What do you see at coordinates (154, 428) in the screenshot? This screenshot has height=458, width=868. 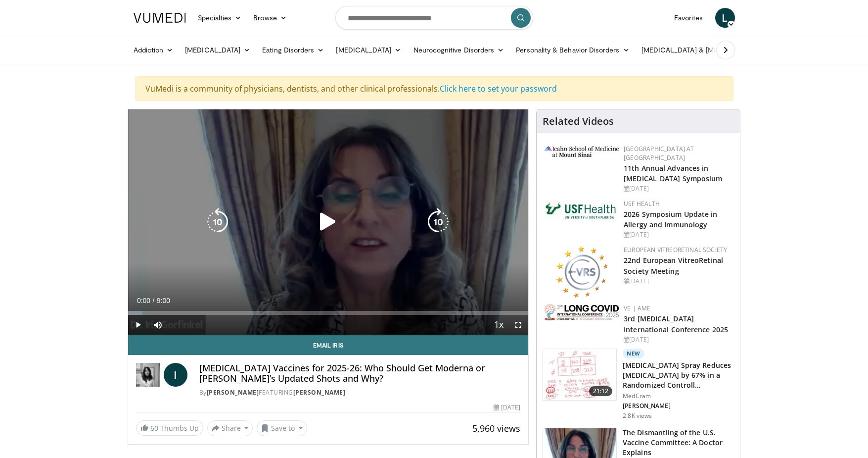 I see `span: 60` at bounding box center [154, 428].